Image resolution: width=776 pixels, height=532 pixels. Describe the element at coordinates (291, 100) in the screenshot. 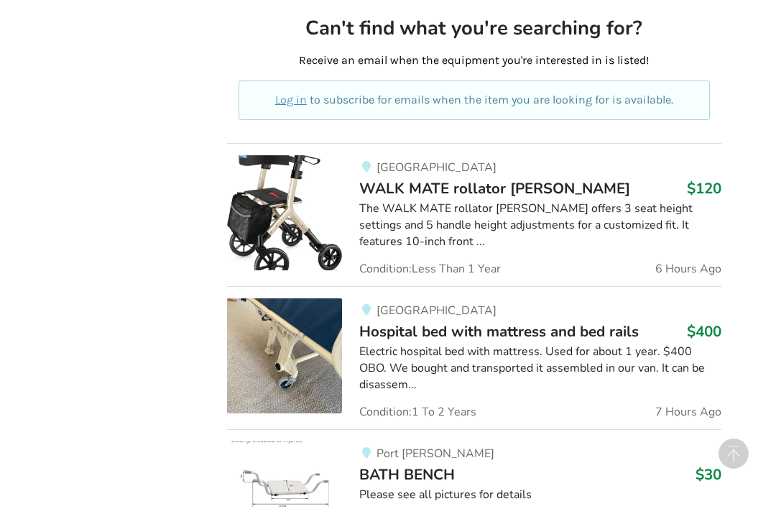

I see `a: Log in` at that location.